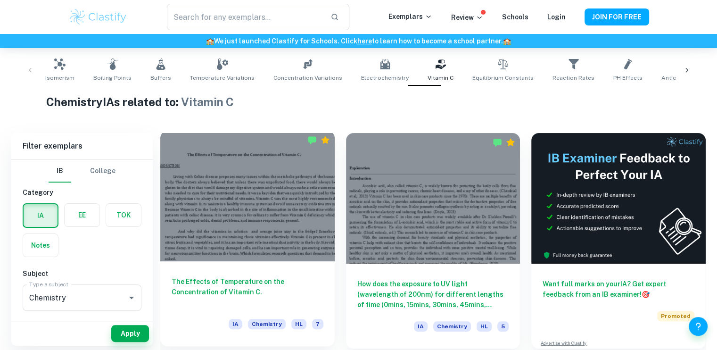 This screenshot has width=717, height=350. Describe the element at coordinates (112, 78) in the screenshot. I see `span: Boiling Points` at that location.